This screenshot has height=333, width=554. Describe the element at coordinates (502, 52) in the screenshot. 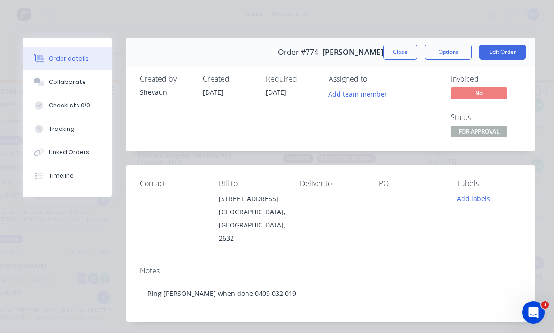

I see `button: Edit Order` at that location.